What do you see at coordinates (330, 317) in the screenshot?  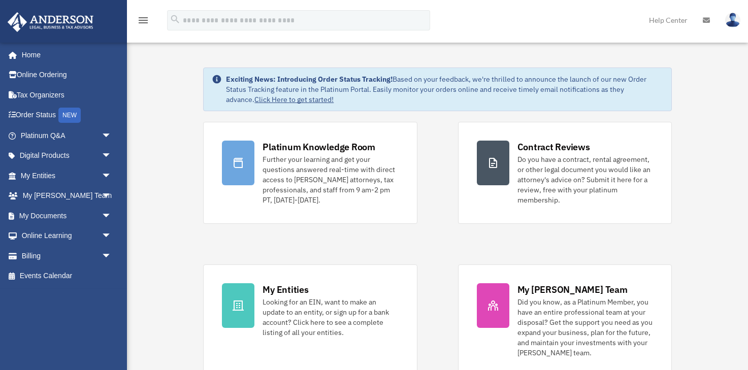 I see `div: Looking for an EIN, want to make an update to an entity, or sign up for a bank account? Click her...` at bounding box center [330, 317].